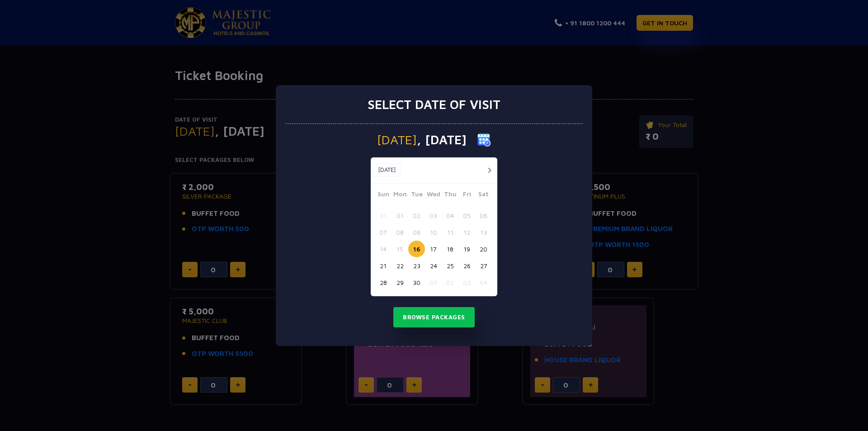 This screenshot has height=431, width=868. I want to click on button: 27, so click(483, 266).